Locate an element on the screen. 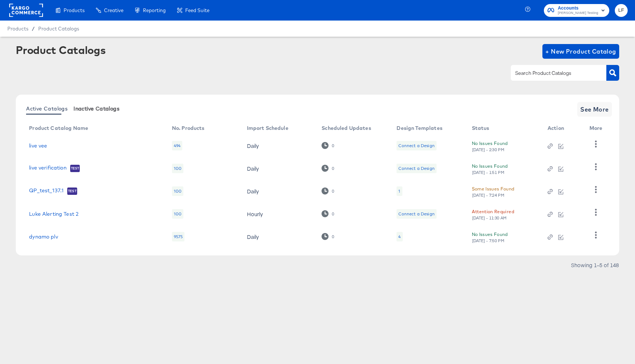  button: + New Product Catalog is located at coordinates (581, 51).